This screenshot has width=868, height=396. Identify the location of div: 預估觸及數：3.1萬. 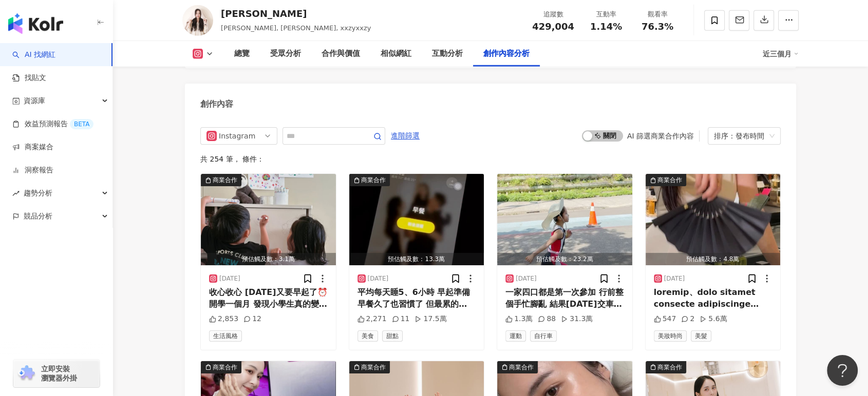
(268, 259).